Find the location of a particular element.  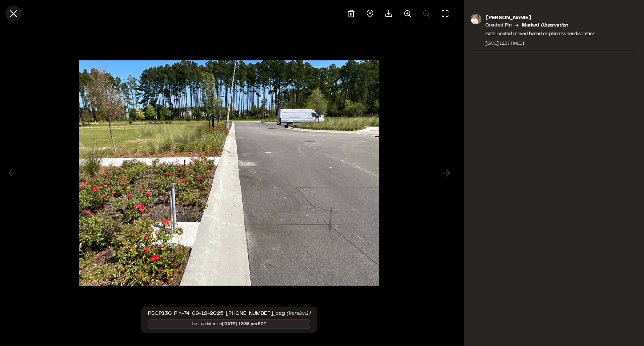

img: file is located at coordinates (229, 173).